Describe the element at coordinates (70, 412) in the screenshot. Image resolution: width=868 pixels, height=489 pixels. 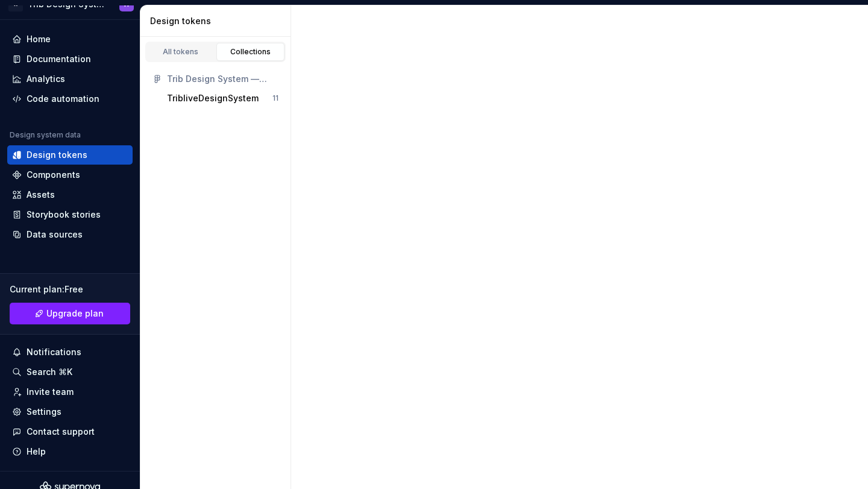
I see `a: Settings` at that location.